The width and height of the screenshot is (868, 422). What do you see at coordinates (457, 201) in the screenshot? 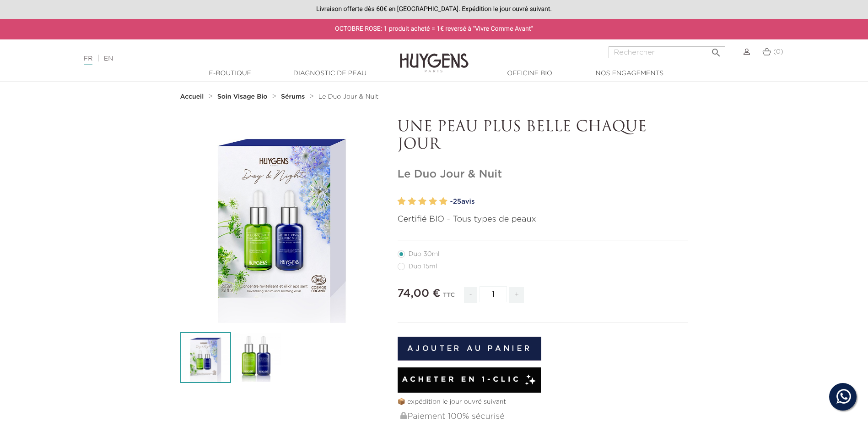
I see `span: 25` at bounding box center [457, 201].